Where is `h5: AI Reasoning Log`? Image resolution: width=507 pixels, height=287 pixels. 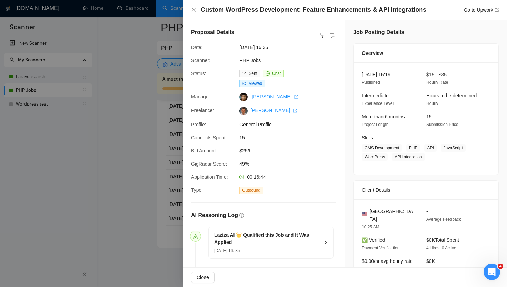 h5: AI Reasoning Log is located at coordinates (215, 215).